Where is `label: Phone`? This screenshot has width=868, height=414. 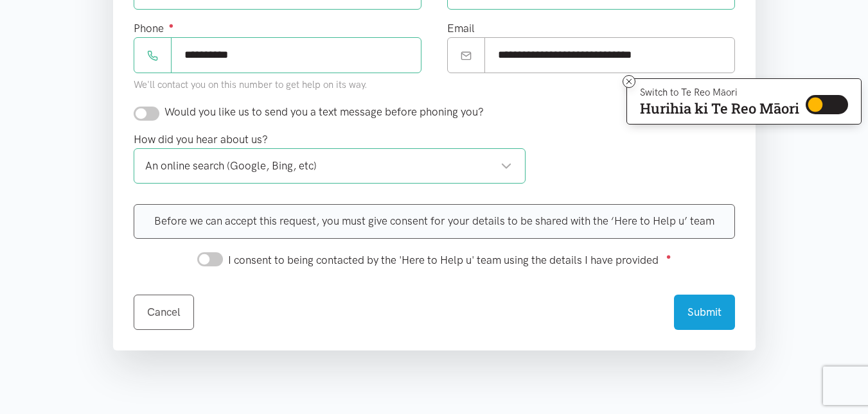 label: Phone is located at coordinates (153, 28).